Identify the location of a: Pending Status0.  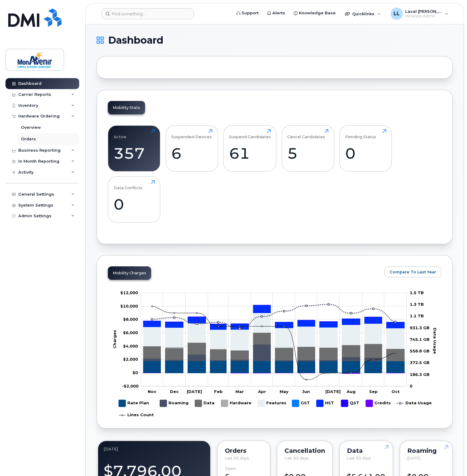
(366, 149).